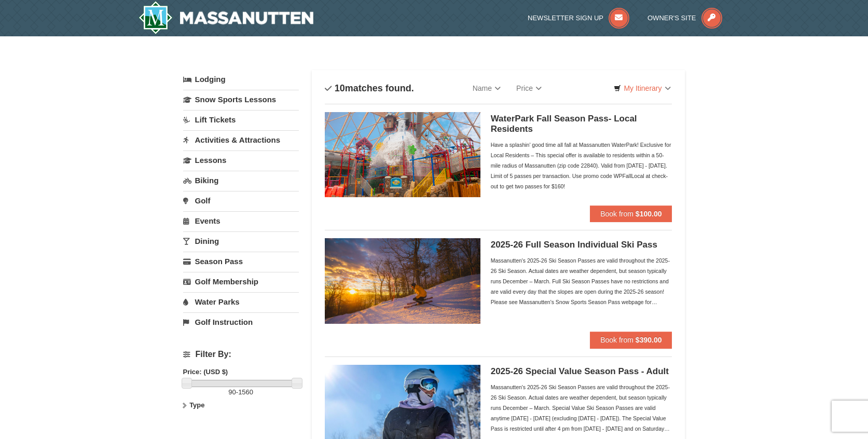 This screenshot has width=868, height=439. What do you see at coordinates (240, 80) in the screenshot?
I see `a: Lodging` at bounding box center [240, 80].